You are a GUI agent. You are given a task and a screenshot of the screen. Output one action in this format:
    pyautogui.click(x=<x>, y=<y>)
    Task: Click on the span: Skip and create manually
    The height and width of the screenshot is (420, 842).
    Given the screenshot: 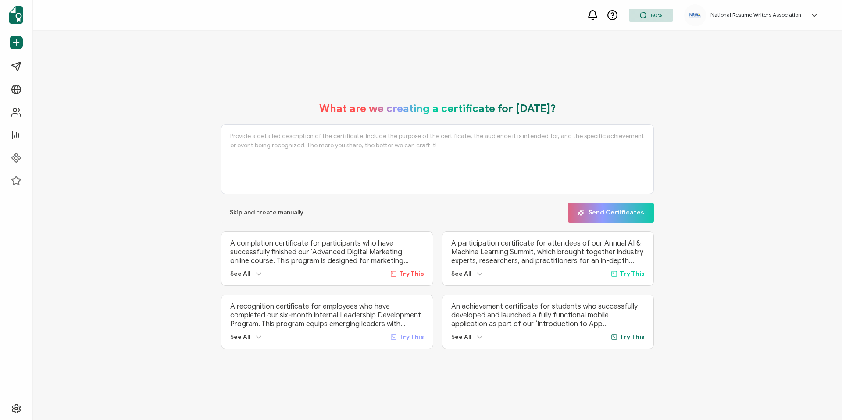 What is the action you would take?
    pyautogui.click(x=267, y=213)
    